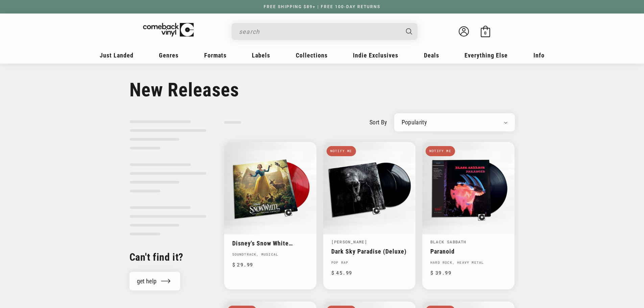 This screenshot has height=308, width=644. Describe the element at coordinates (486, 55) in the screenshot. I see `span: Everything Else` at that location.